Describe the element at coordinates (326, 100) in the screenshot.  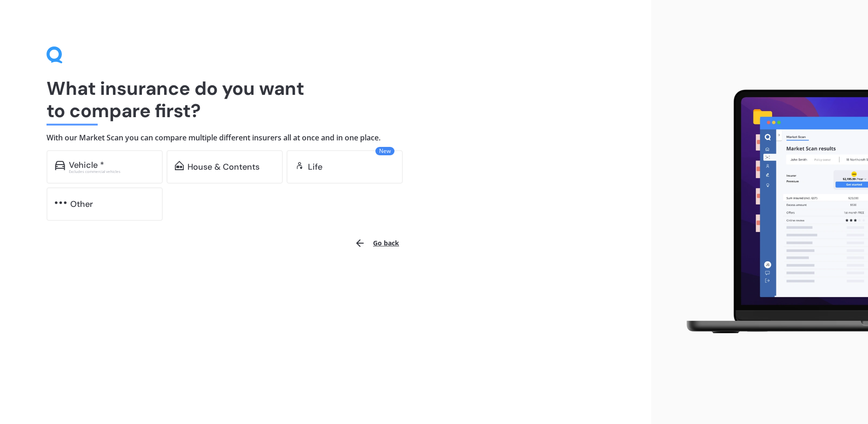
I see `h1: What insurance do you want to compare first?` at that location.